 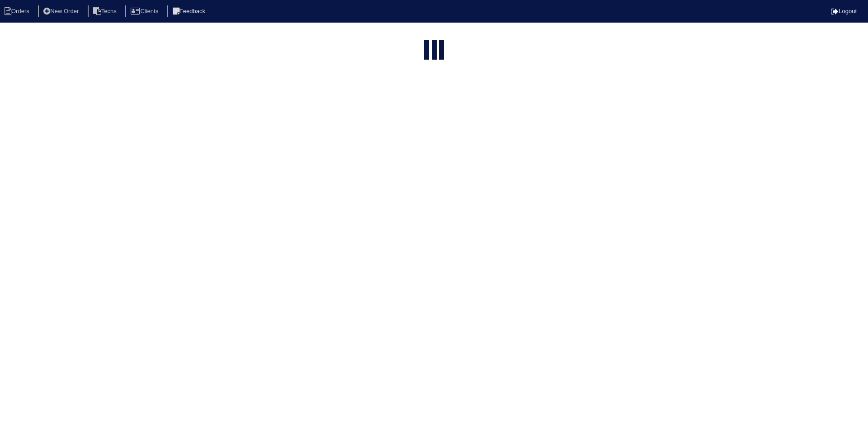 I want to click on div: loading..., so click(x=434, y=50).